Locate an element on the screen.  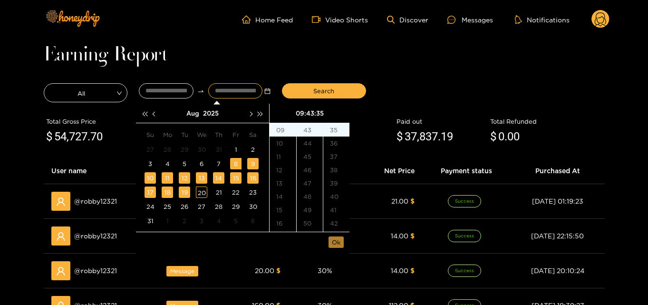
td: 2025-08-14 is located at coordinates (219, 178).